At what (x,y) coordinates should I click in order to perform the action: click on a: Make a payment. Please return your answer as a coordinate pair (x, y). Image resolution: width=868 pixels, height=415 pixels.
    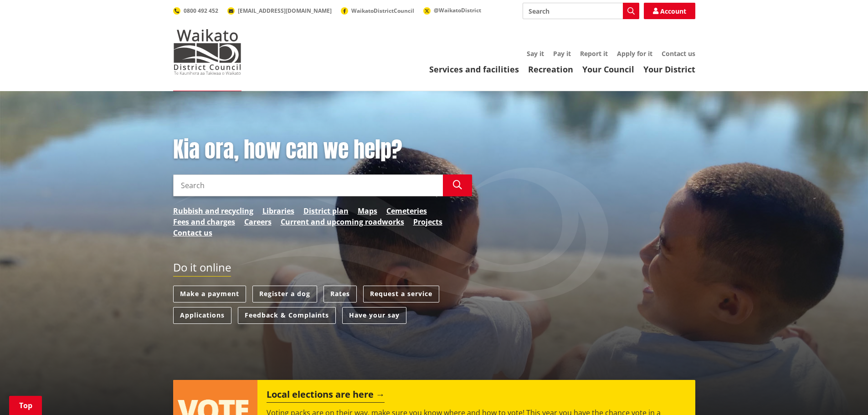
    Looking at the image, I should click on (210, 294).